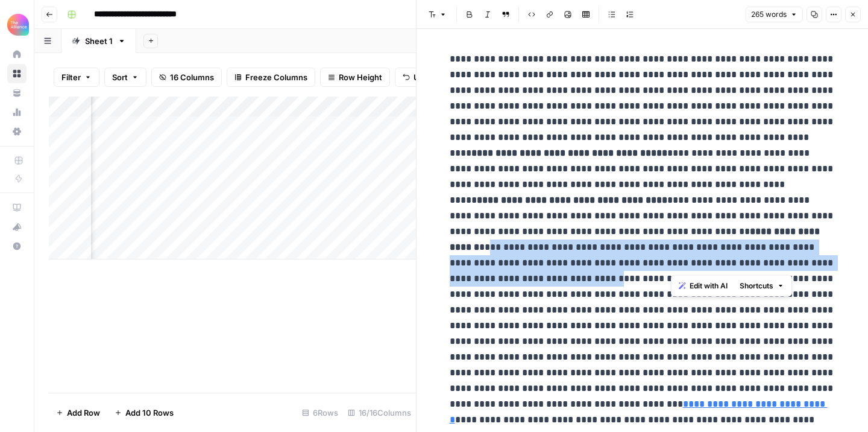 This screenshot has width=868, height=432. What do you see at coordinates (144, 413) in the screenshot?
I see `button: Add 10 Rows` at bounding box center [144, 413].